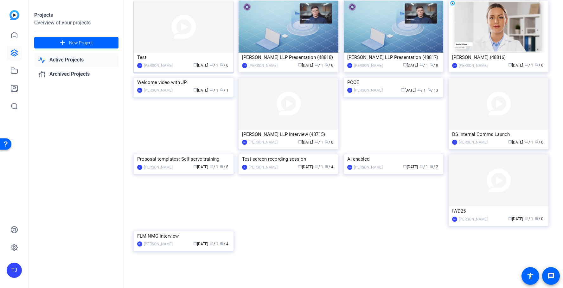 The width and height of the screenshot is (563, 288). What do you see at coordinates (76, 60) in the screenshot?
I see `a: Active Projects` at bounding box center [76, 60].